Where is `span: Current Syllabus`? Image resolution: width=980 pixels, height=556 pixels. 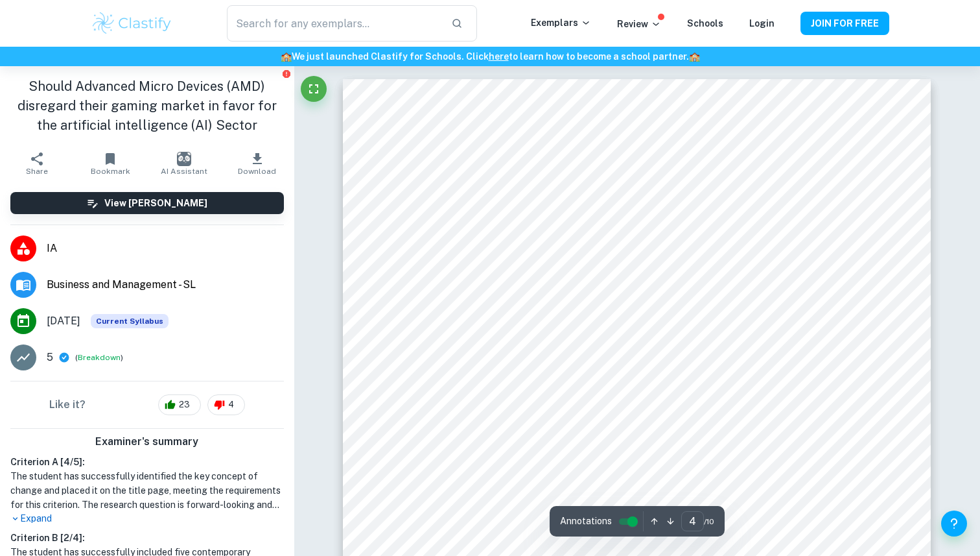
span: Current Syllabus is located at coordinates (130, 321).